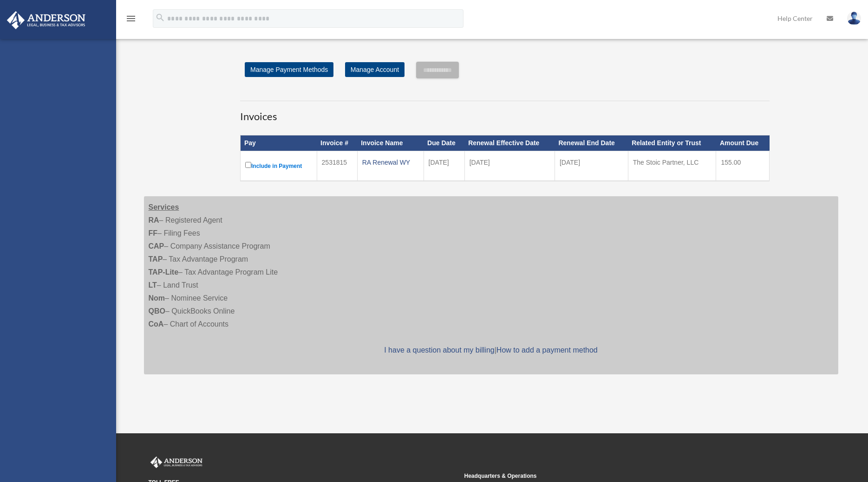 The height and width of the screenshot is (482, 868). What do you see at coordinates (160, 18) in the screenshot?
I see `i: search` at bounding box center [160, 18].